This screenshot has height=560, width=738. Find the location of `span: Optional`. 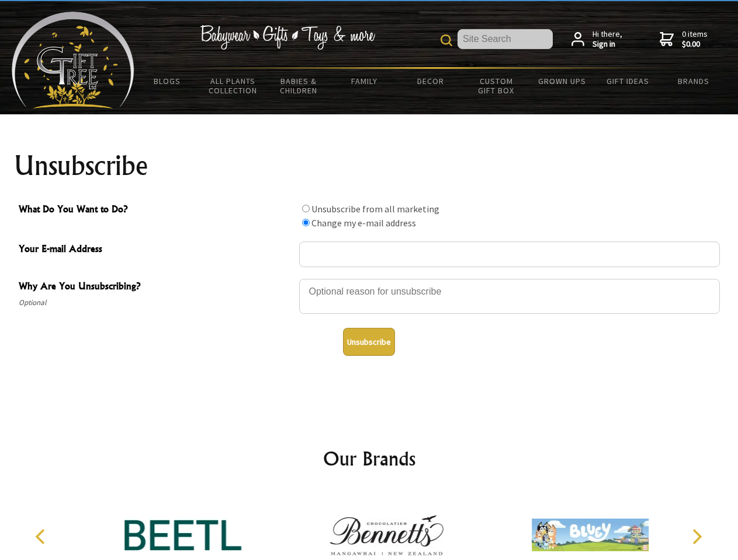

span: Optional is located at coordinates (156, 303).